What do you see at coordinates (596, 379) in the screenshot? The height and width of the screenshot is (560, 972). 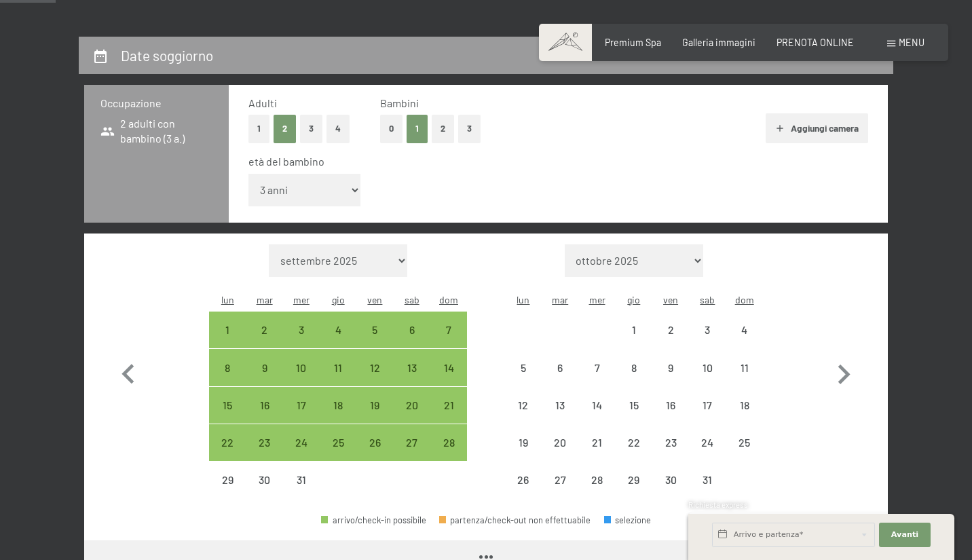 I see `div: 7` at bounding box center [596, 379].